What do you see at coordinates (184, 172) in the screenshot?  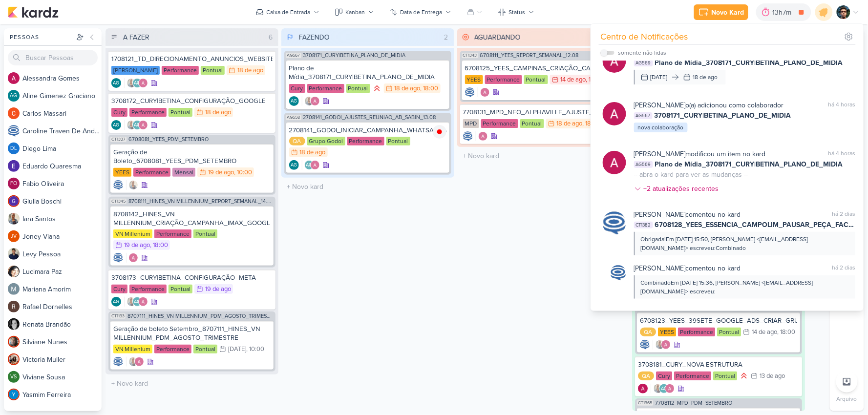 I see `div: Mensal` at bounding box center [184, 172].